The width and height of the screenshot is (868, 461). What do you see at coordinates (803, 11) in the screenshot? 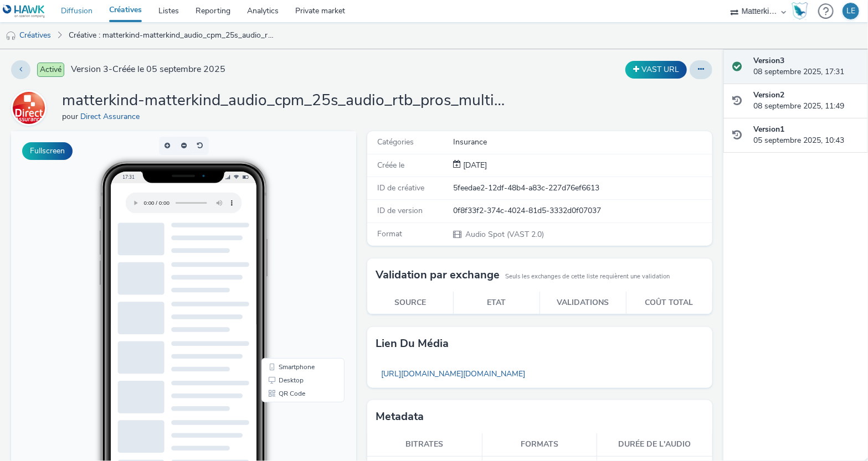
I see `a: Hawk Academy` at bounding box center [803, 11].